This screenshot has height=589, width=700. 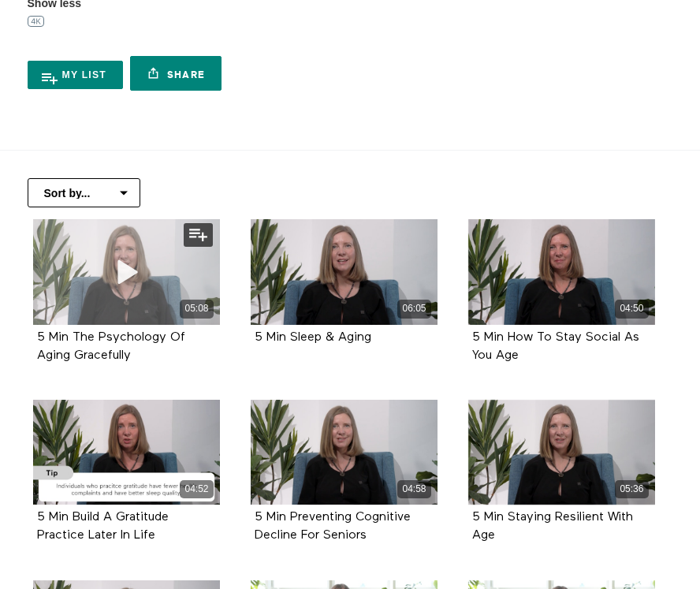 What do you see at coordinates (552, 525) in the screenshot?
I see `strong: 5 Min Staying Resilient With Age` at bounding box center [552, 525].